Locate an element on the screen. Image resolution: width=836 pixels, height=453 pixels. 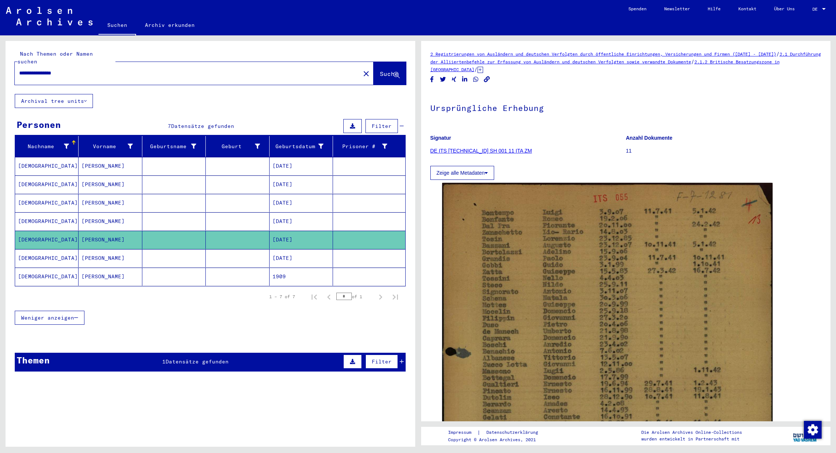
button: Next page is located at coordinates (381, 297).